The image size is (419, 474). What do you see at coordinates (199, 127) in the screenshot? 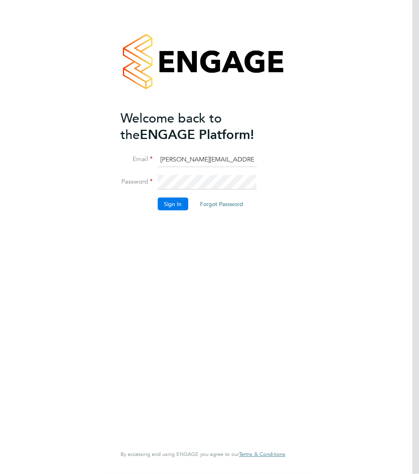
I see `h2: ENGAGE Platform!` at bounding box center [199, 127].